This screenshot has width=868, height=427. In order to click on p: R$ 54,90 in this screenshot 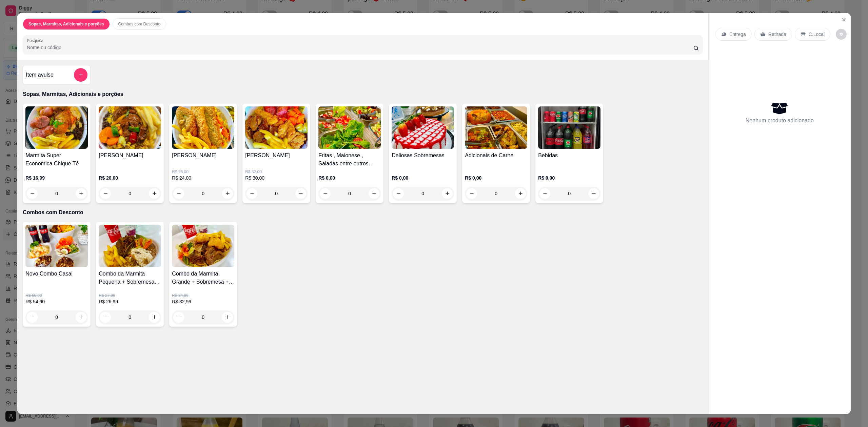, I will do `click(57, 302)`.